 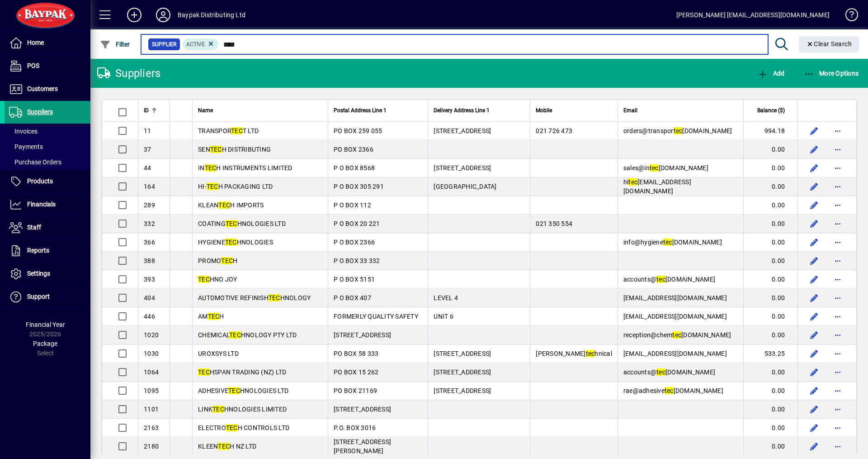 I want to click on button: More Options, so click(x=832, y=73).